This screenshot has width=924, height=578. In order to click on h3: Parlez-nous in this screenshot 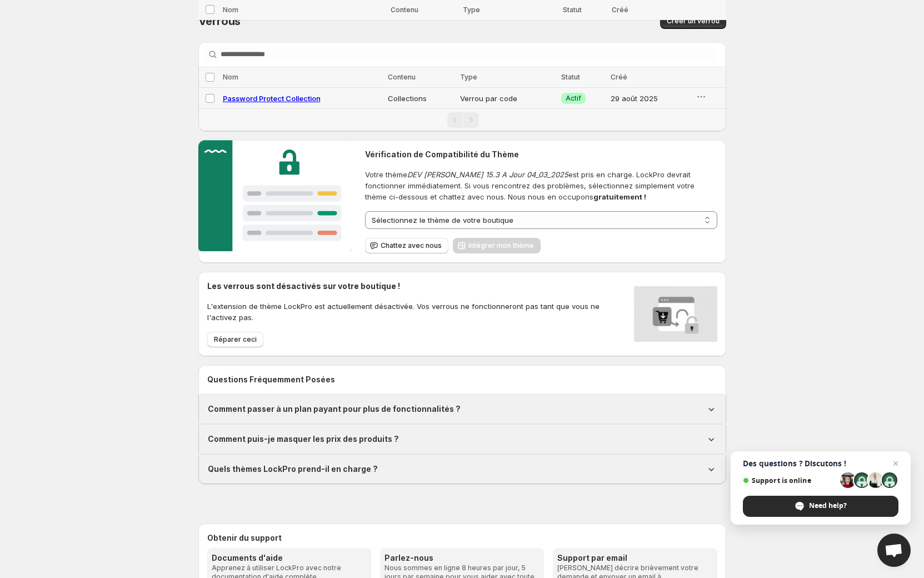, I will do `click(462, 558)`.